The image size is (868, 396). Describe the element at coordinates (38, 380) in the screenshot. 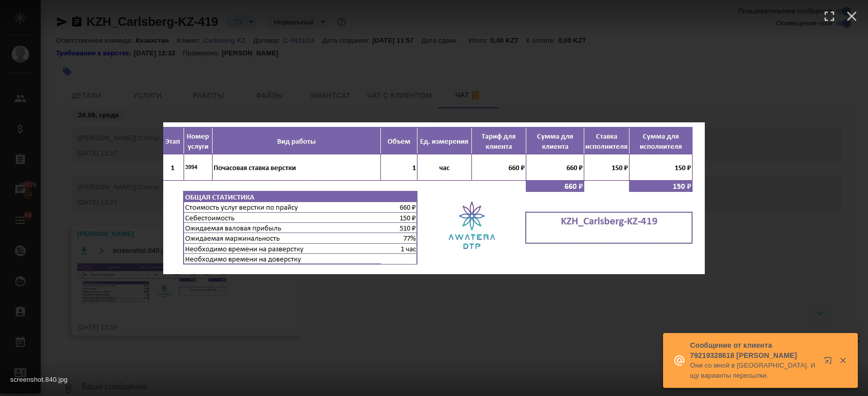

I see `span: screenshot.840.jpg` at that location.